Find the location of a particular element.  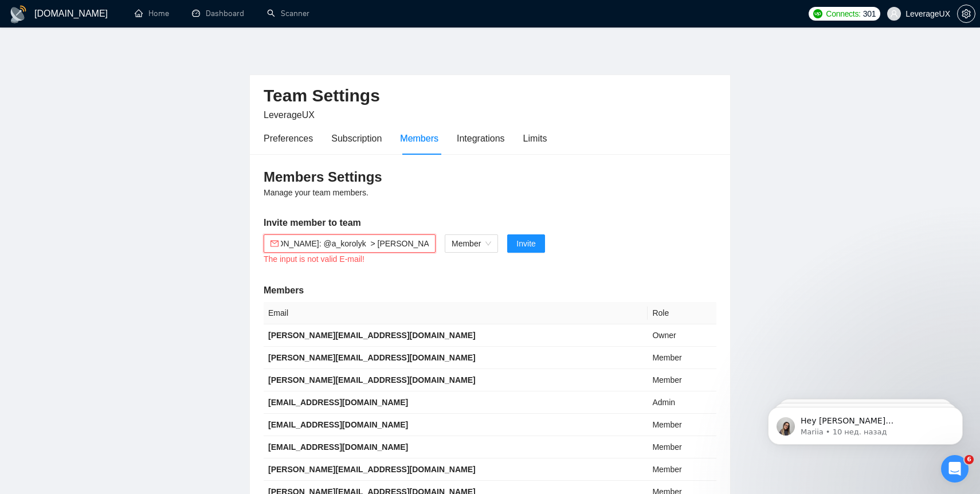

input: Email address is located at coordinates (355, 243).